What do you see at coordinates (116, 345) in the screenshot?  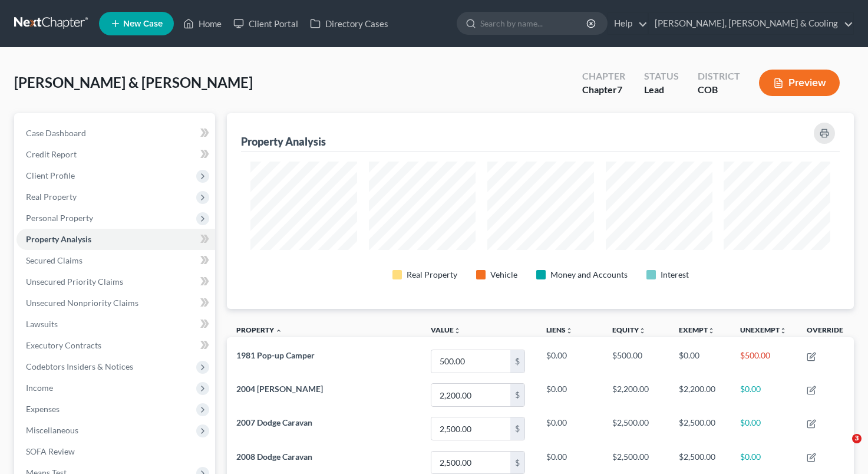 I see `a: Executory Contracts` at bounding box center [116, 345].